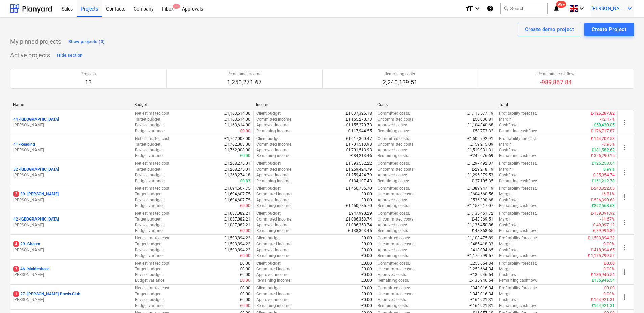 This screenshot has height=313, width=644. I want to click on p: Remaining costs, so click(400, 74).